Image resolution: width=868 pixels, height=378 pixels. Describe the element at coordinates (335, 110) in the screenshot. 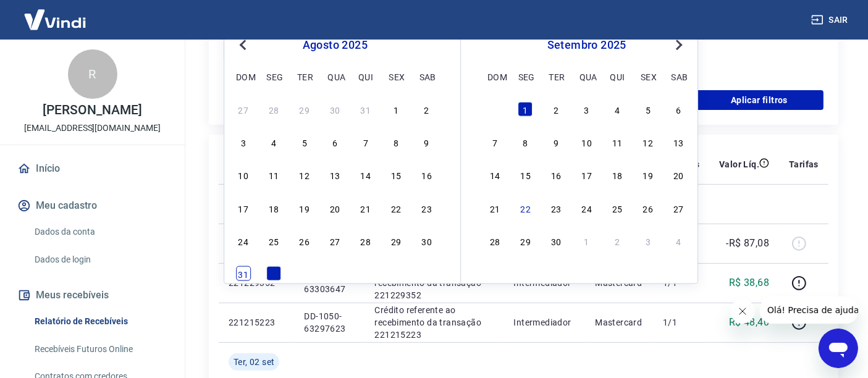

I see `div: Choose quarta-feira, 30 de julho de 2025` at that location.